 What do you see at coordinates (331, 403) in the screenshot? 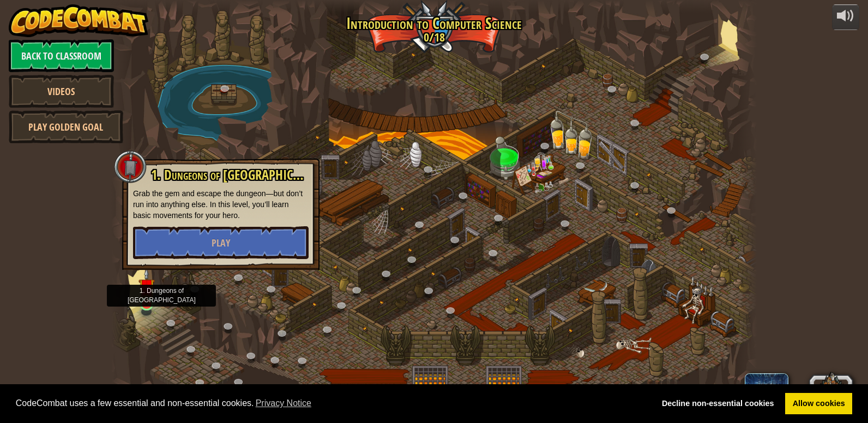
I see `span: CodeCombat uses a few essential and non-essential cookies.` at bounding box center [331, 403].